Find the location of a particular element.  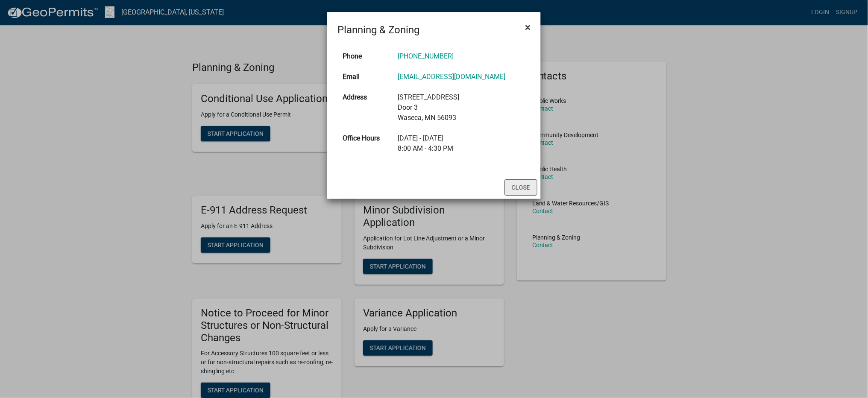

th: Email is located at coordinates (365, 77).